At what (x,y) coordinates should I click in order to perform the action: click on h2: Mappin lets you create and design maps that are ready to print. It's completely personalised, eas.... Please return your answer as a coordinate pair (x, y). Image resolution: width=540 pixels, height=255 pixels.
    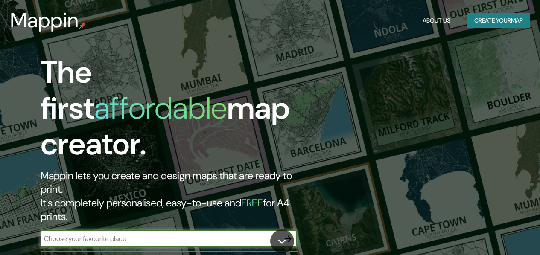
    Looking at the image, I should click on (175, 196).